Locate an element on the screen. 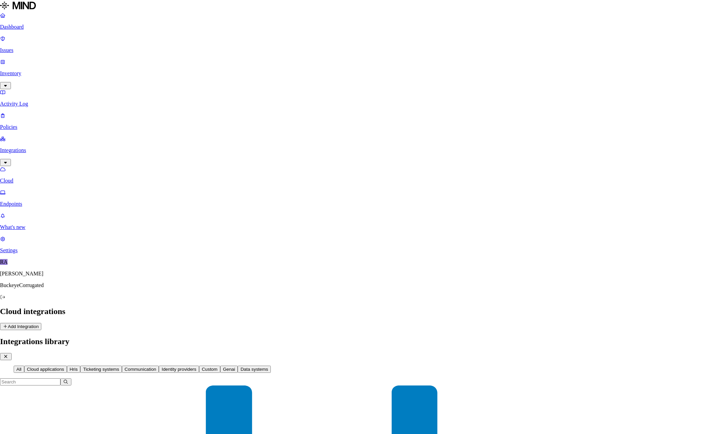 The height and width of the screenshot is (434, 728). button: Custom is located at coordinates (210, 369).